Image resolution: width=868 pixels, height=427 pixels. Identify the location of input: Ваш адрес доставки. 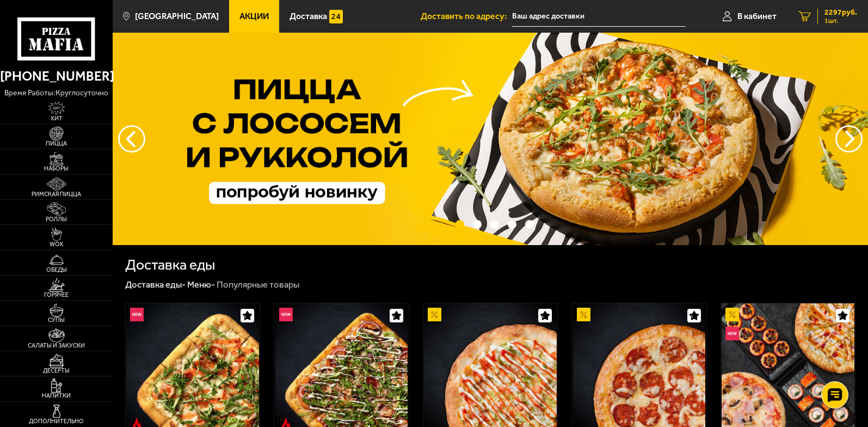
(599, 16).